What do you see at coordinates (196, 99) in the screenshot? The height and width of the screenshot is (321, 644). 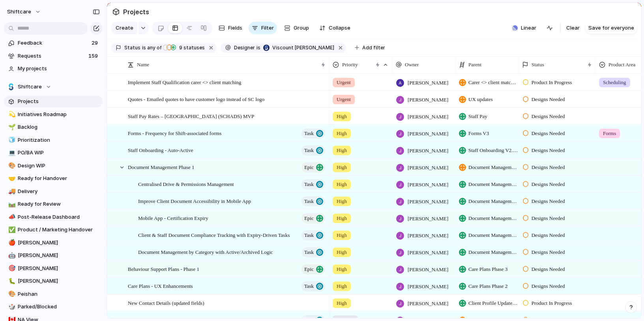 I see `span: Quotes - Emailed quotes to have customer logo instead of SC logo` at bounding box center [196, 99].